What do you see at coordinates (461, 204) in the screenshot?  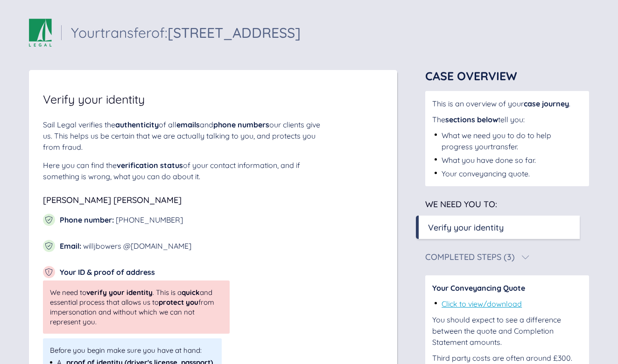 I see `span: We need you to:` at bounding box center [461, 204].